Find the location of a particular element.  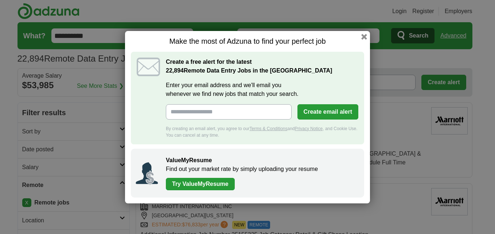

h1: Make the most of Adzuna to find your perfect job is located at coordinates (247, 41).